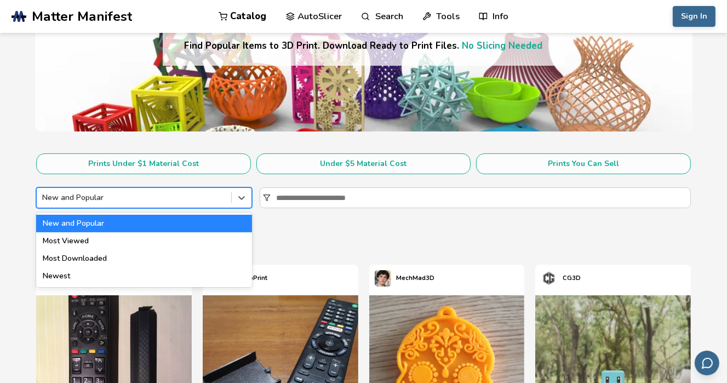 The width and height of the screenshot is (727, 383). Describe the element at coordinates (549, 278) in the screenshot. I see `img: CG3D's profile` at that location.